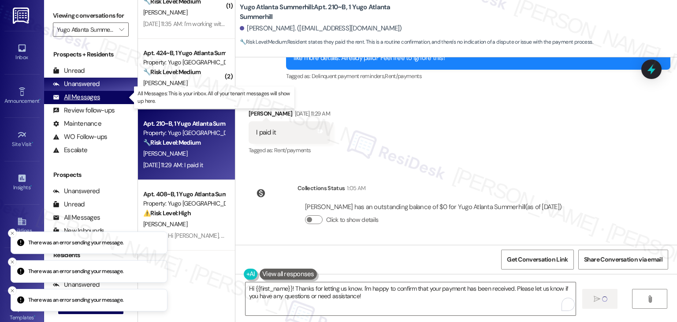  What do you see at coordinates (184, 194) in the screenshot?
I see `div: Apt. 408~B, 1 Yugo Atlanta Summerhill` at bounding box center [184, 194].